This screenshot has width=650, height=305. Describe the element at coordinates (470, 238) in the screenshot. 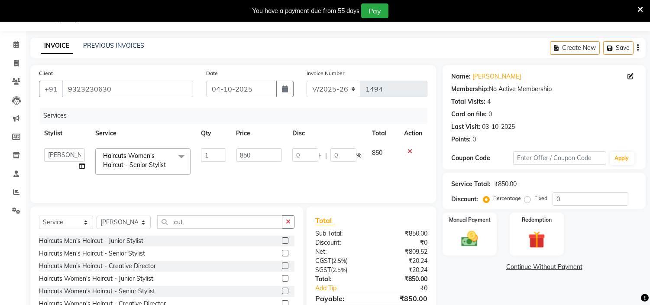

I see `img: _cash.svg` at that location.